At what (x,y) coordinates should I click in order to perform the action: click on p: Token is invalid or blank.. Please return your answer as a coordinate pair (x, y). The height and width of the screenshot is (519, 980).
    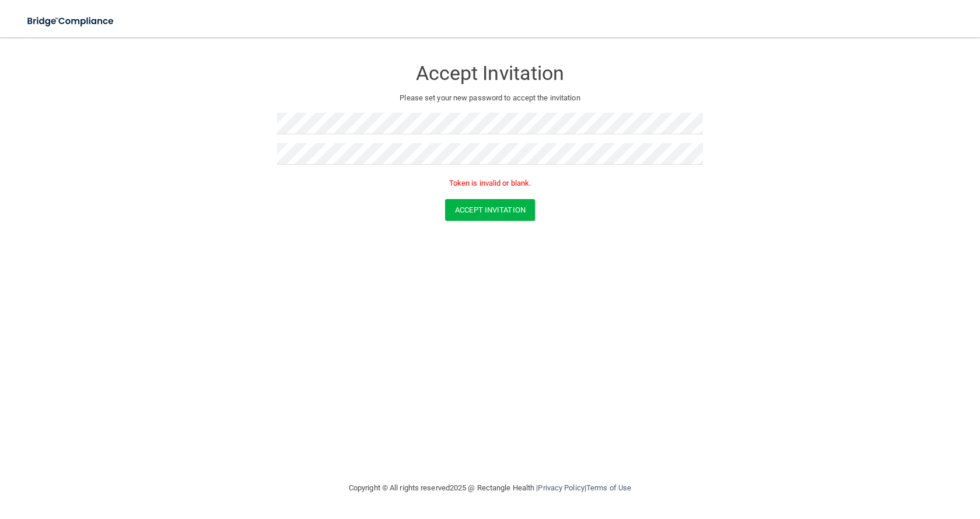
    Looking at the image, I should click on (490, 183).